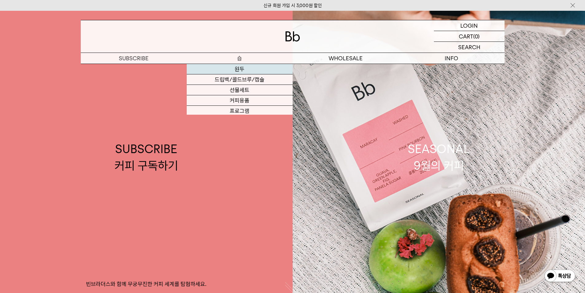 The width and height of the screenshot is (585, 293). What do you see at coordinates (240, 100) in the screenshot?
I see `a: 커피용품` at bounding box center [240, 100].